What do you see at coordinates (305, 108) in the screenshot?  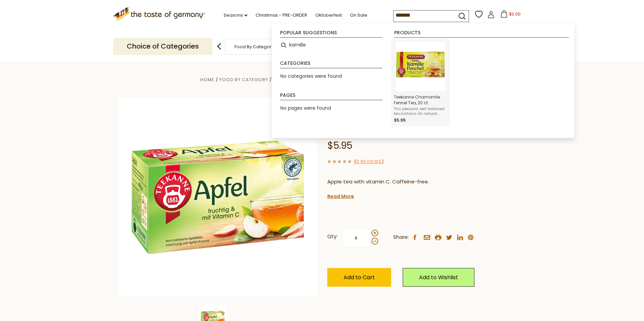 I see `span: No pages were found` at bounding box center [305, 108].